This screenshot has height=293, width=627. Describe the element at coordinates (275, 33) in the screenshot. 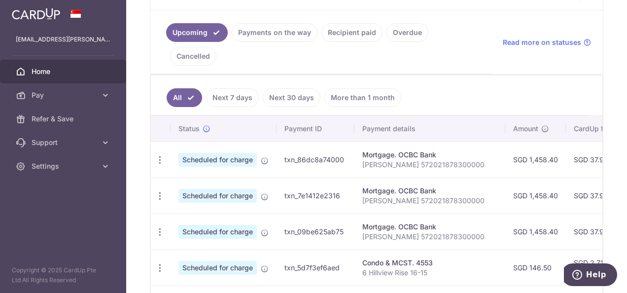

I see `a: Payments on the way` at that location.